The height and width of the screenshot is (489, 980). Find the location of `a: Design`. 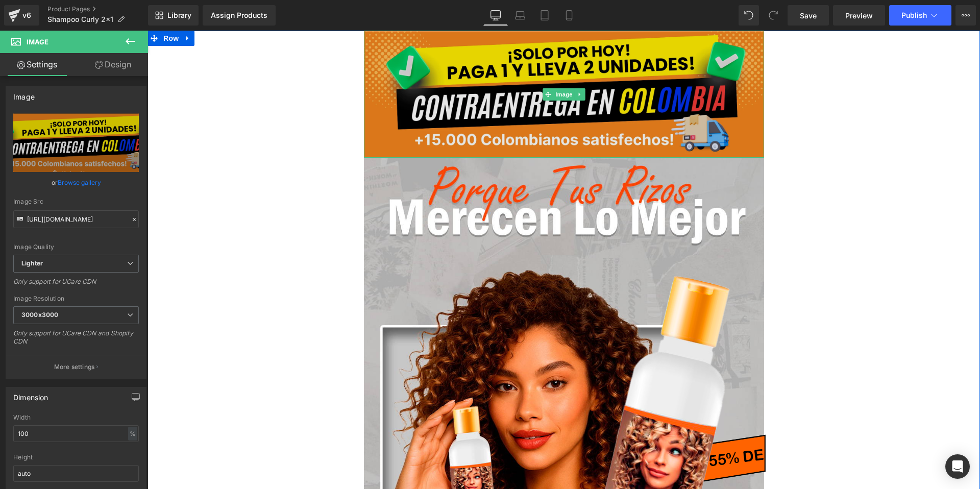

a: Design is located at coordinates (113, 64).